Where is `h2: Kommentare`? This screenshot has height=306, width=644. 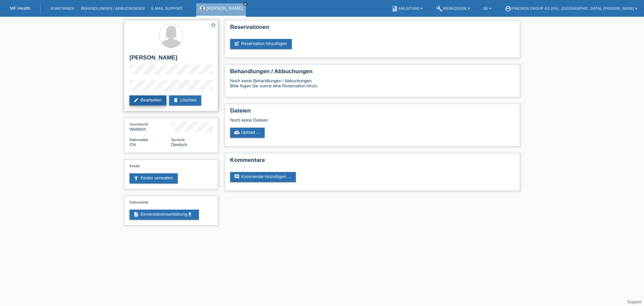 h2: Kommentare is located at coordinates (372, 162).